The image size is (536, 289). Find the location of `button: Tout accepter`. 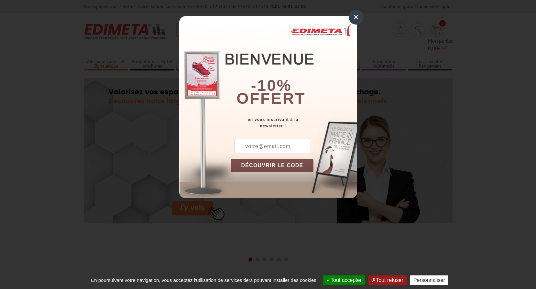

button: Tout accepter is located at coordinates (344, 280).